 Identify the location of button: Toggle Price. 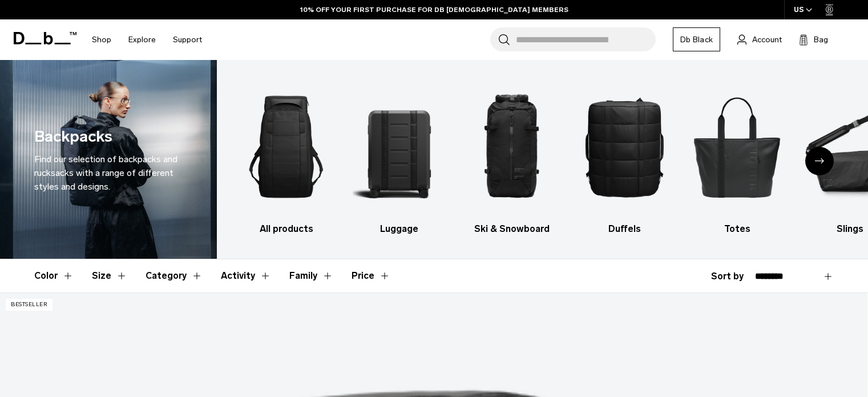
(371, 276).